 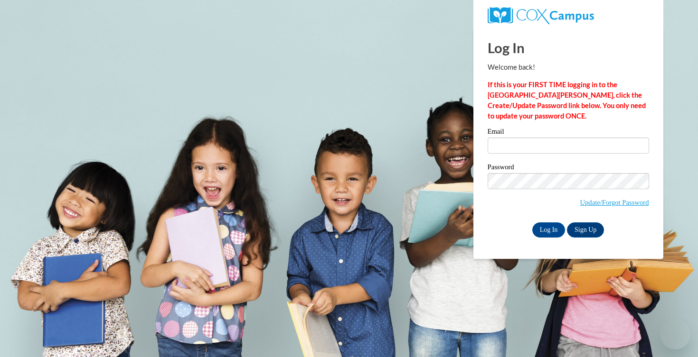 I want to click on label: Password, so click(x=568, y=169).